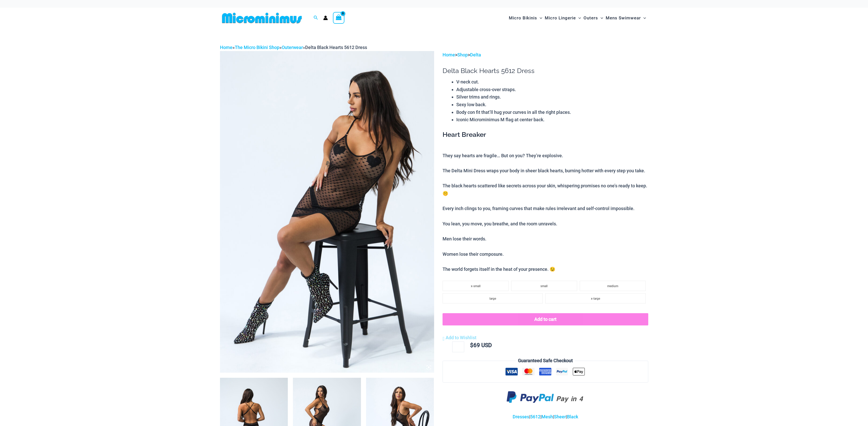 The image size is (868, 426). What do you see at coordinates (536, 416) in the screenshot?
I see `a: 5612` at bounding box center [536, 416].